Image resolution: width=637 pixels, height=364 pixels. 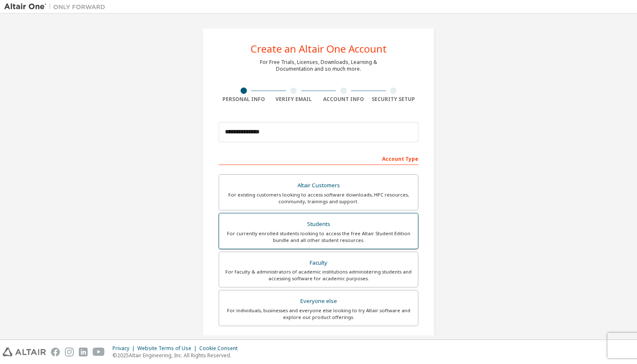 What do you see at coordinates (318, 302) in the screenshot?
I see `div: Everyone else` at bounding box center [318, 302].